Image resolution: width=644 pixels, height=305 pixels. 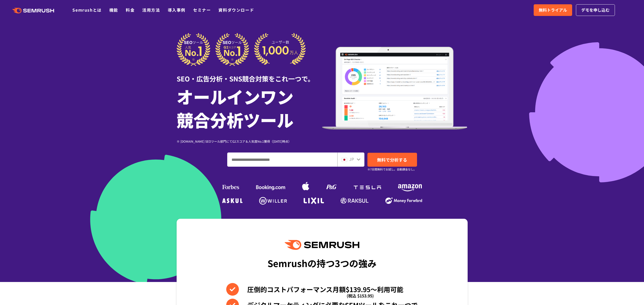 I want to click on small: ※7日間無料でお試し。自動課金なし。, so click(x=391, y=169).